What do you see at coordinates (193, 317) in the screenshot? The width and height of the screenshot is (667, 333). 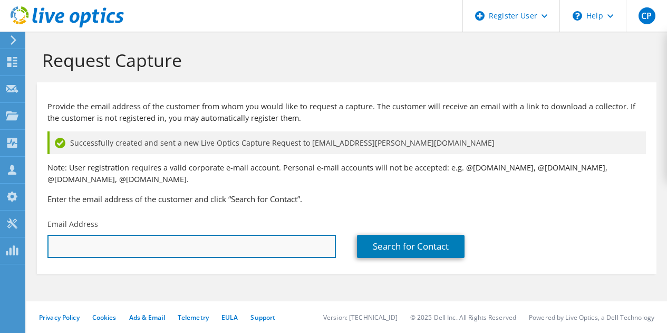 I see `a: Telemetry` at bounding box center [193, 317].